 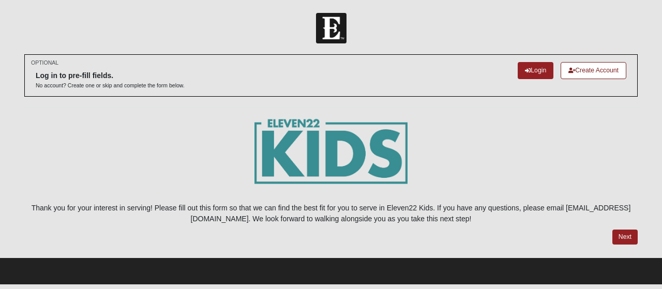 What do you see at coordinates (331, 158) in the screenshot?
I see `img: E22_kids_logogrn-01.png` at bounding box center [331, 158].